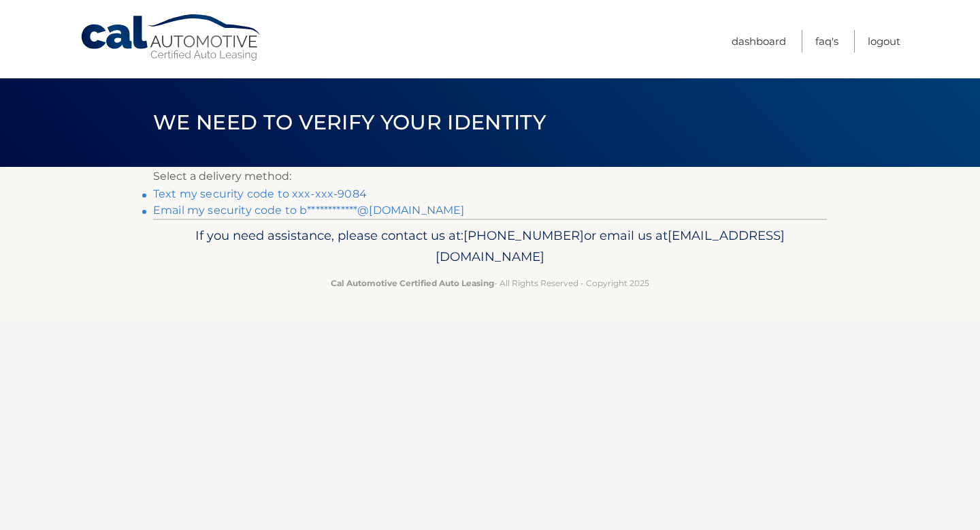 The width and height of the screenshot is (980, 530). Describe the element at coordinates (884, 41) in the screenshot. I see `a: Logout` at that location.